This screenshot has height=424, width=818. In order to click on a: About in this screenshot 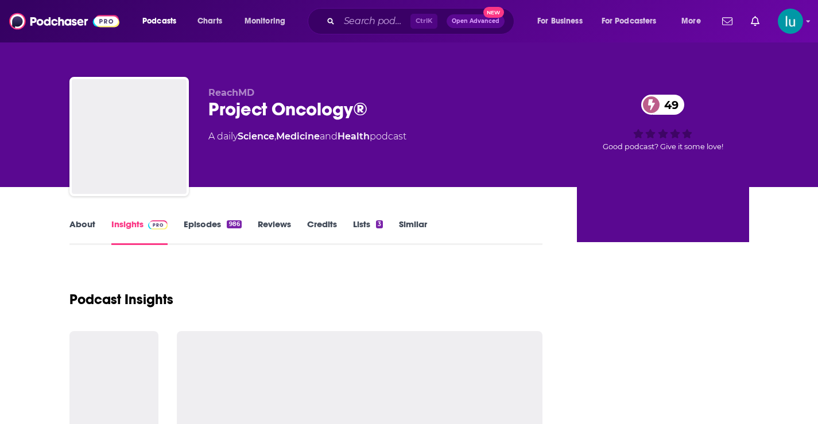, I will do `click(82, 232)`.